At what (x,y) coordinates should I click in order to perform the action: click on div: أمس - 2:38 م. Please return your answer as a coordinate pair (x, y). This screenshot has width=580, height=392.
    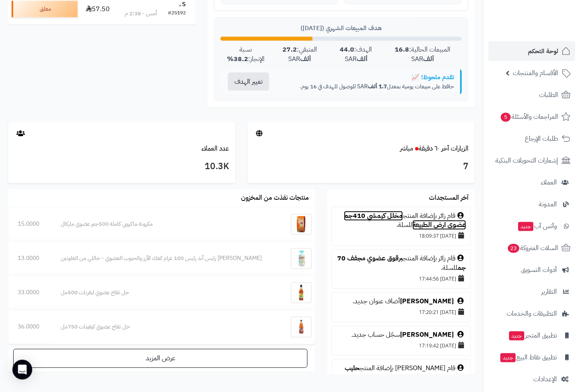
    Looking at the image, I should click on (141, 14).